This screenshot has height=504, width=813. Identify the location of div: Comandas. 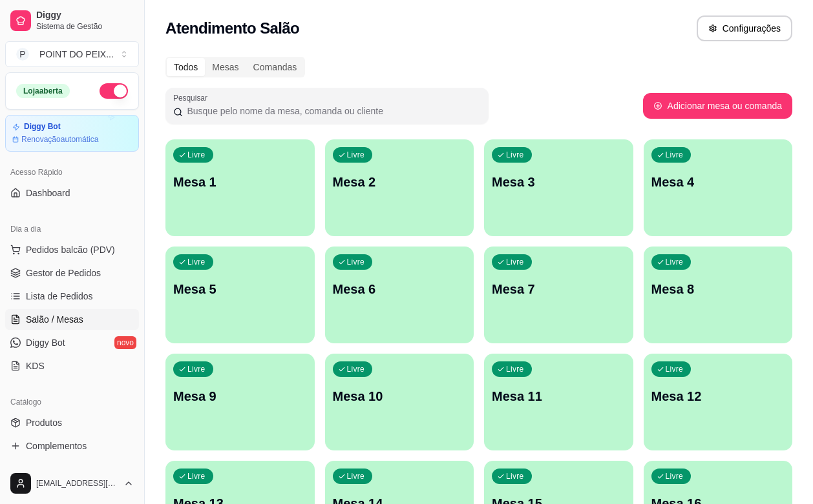
(276, 67).